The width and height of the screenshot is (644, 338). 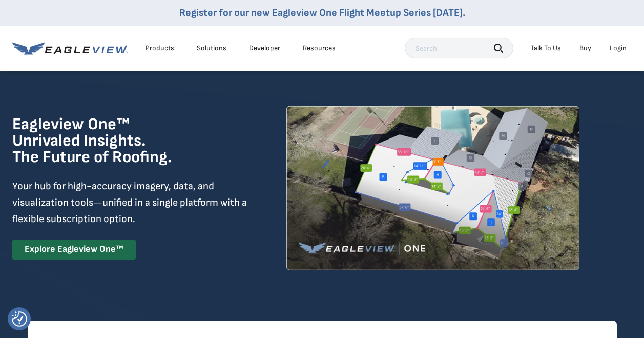 What do you see at coordinates (160, 48) in the screenshot?
I see `div: Products` at bounding box center [160, 48].